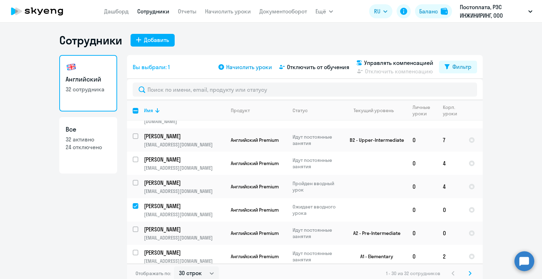 The height and width of the screenshot is (279, 542). I want to click on a: Дашборд, so click(117, 11).